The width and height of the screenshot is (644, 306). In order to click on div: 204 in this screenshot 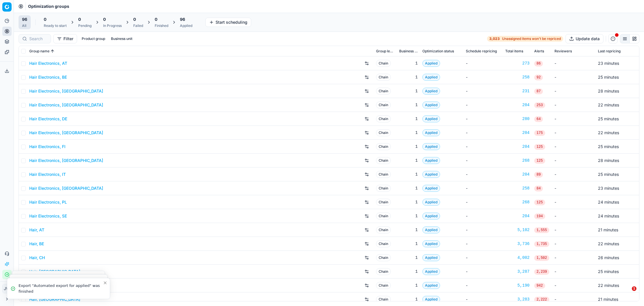, I will do `click(518, 174)`.